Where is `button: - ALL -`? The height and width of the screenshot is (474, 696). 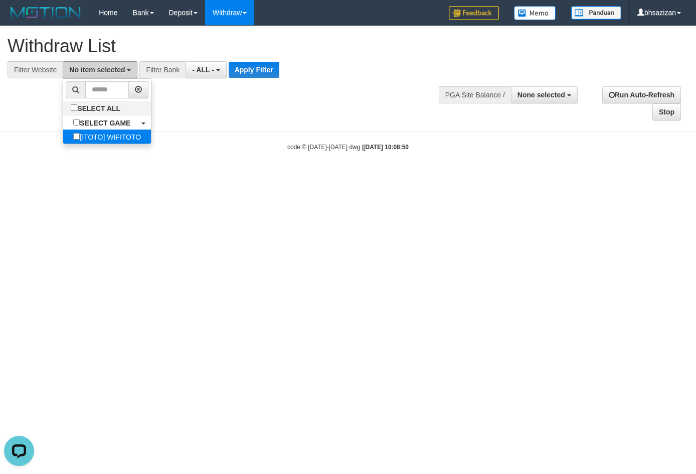 button: - ALL - is located at coordinates (206, 70).